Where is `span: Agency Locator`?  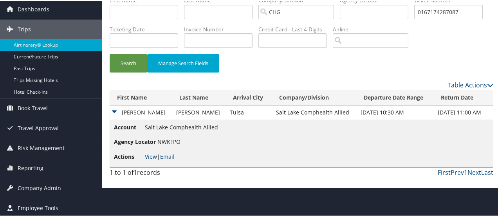 span: Agency Locator is located at coordinates (135, 141).